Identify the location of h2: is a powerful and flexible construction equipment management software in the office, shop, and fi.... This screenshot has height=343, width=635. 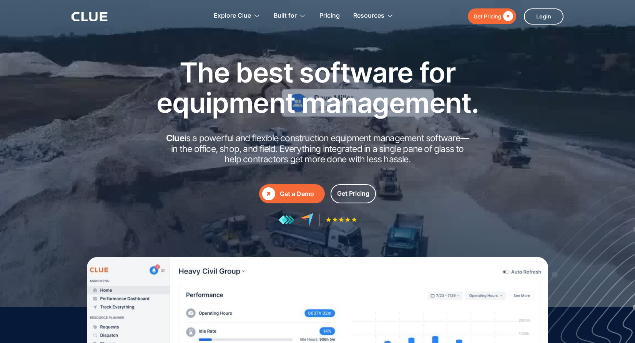
(317, 149).